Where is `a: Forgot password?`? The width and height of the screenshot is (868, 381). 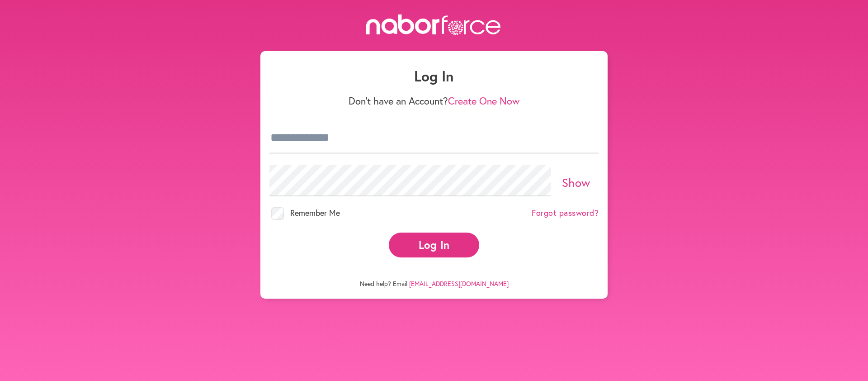
a: Forgot password? is located at coordinates (565, 213).